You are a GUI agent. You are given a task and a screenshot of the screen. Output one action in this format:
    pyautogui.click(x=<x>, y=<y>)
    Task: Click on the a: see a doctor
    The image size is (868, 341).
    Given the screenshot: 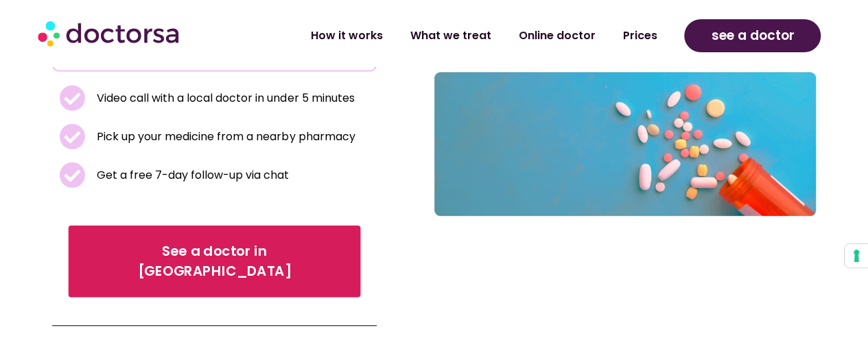 What is the action you would take?
    pyautogui.click(x=752, y=35)
    